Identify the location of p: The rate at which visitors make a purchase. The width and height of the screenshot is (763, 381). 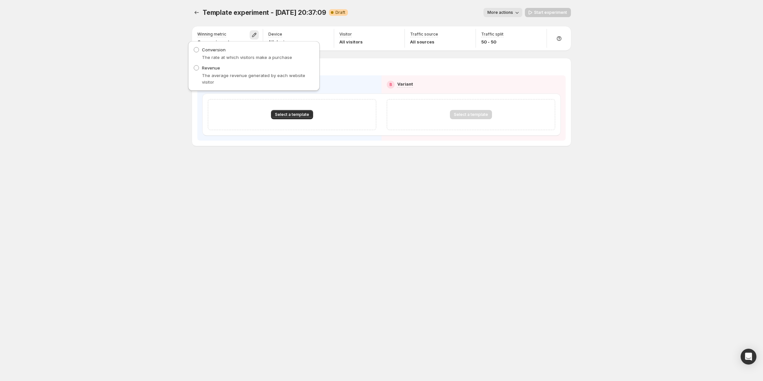
(258, 57).